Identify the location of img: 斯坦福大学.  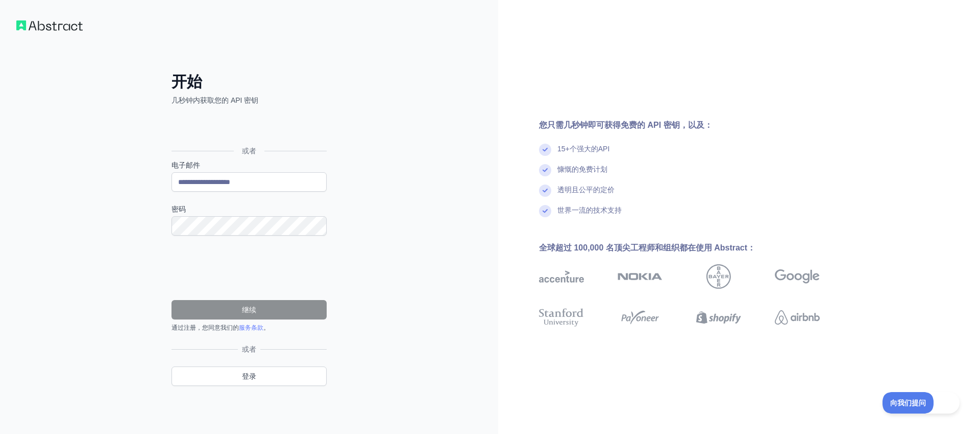
(562, 317).